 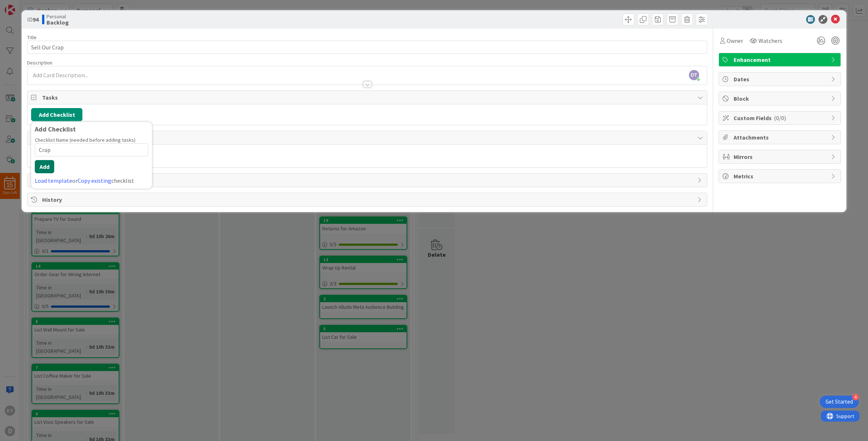 I want to click on span: Metrics, so click(x=780, y=176).